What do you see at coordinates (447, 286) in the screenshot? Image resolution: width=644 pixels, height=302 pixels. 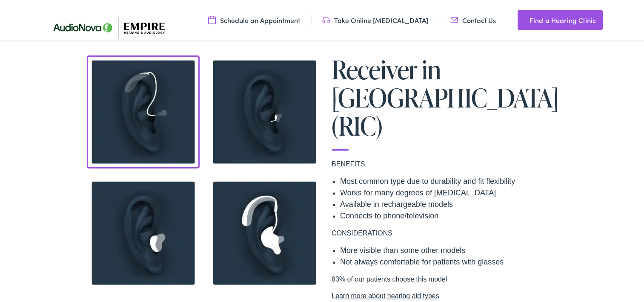 I see `p: 83% of our patients choose this model` at bounding box center [447, 286].